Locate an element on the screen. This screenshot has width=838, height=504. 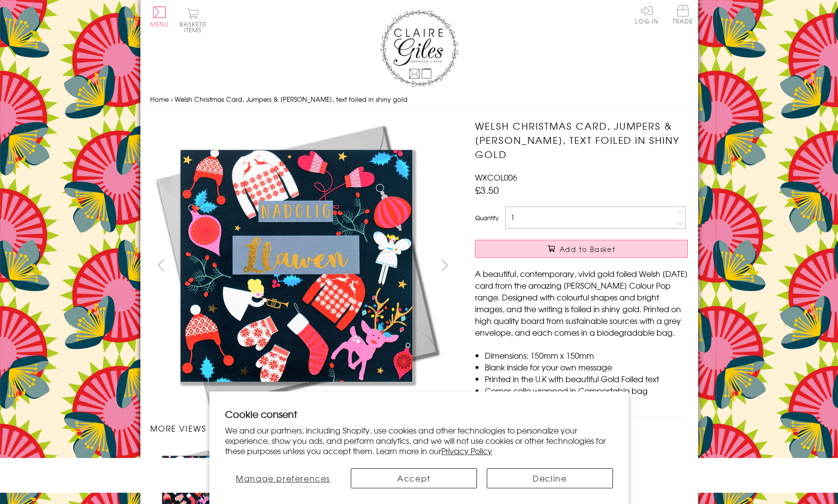
button: Decline is located at coordinates (550, 478).